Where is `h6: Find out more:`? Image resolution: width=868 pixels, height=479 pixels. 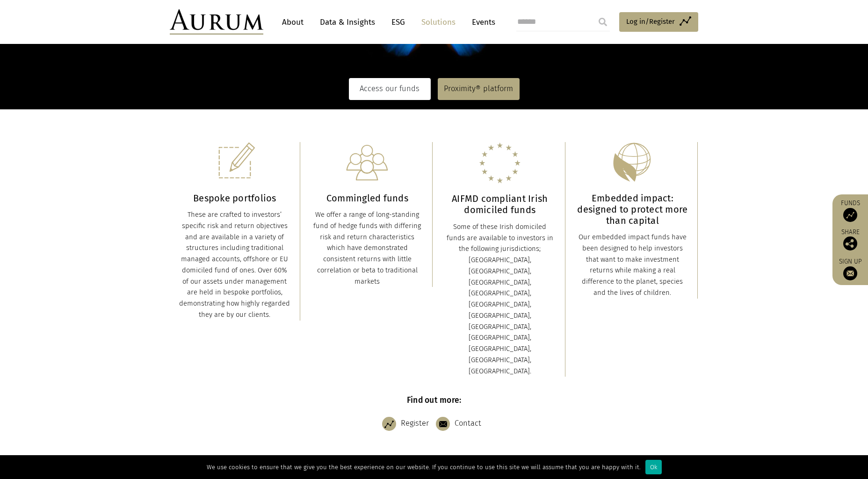
h6: Find out more: is located at coordinates (434, 400).